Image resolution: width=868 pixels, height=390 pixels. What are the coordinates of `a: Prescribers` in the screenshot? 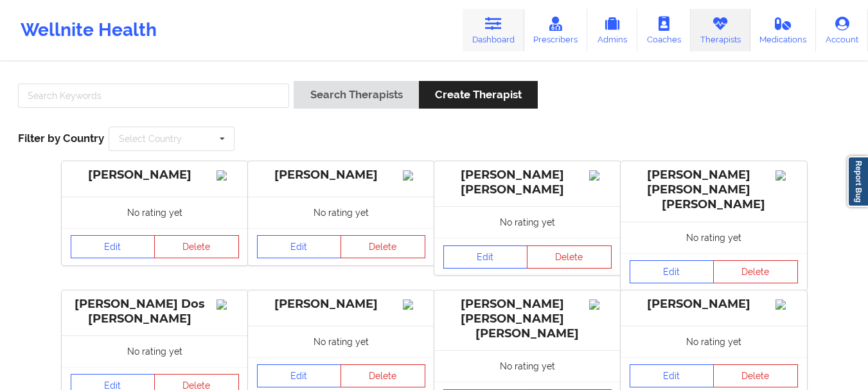 It's located at (555, 30).